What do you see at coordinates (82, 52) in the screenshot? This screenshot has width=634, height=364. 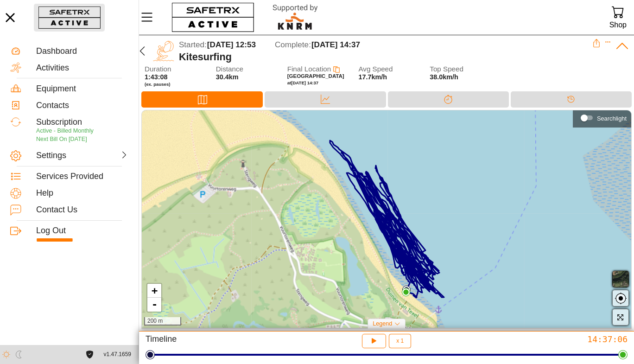 I see `div: Dashboard` at bounding box center [82, 52].